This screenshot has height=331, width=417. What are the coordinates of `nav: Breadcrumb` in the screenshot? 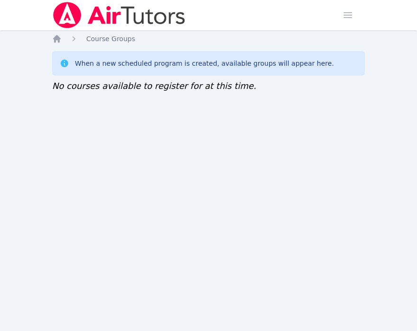 It's located at (208, 39).